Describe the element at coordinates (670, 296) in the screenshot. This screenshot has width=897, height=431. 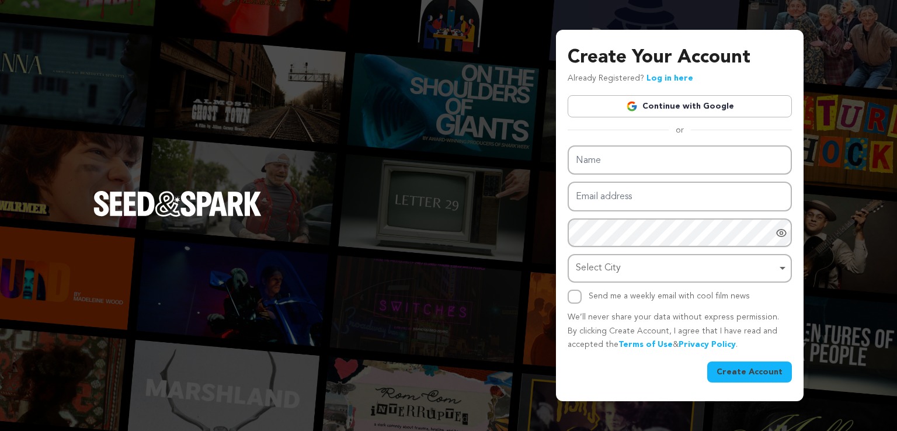
I see `label: Send me a weekly email with cool film news` at that location.